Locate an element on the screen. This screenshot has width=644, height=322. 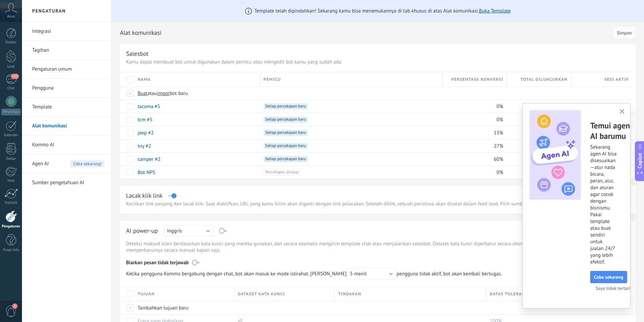
div: Pusat Info is located at coordinates (11, 250).